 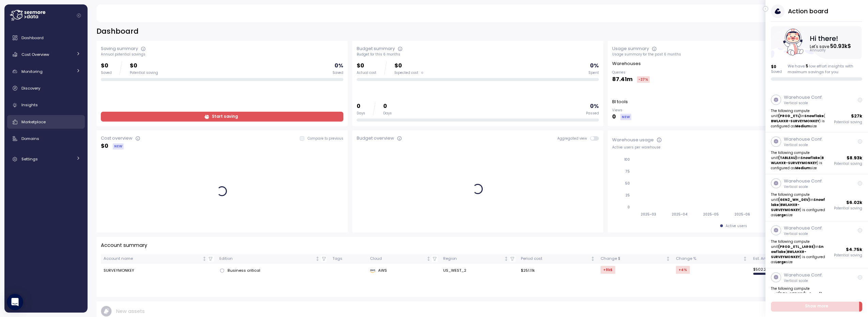 What do you see at coordinates (593, 73) in the screenshot?
I see `div: Spent` at bounding box center [593, 73].